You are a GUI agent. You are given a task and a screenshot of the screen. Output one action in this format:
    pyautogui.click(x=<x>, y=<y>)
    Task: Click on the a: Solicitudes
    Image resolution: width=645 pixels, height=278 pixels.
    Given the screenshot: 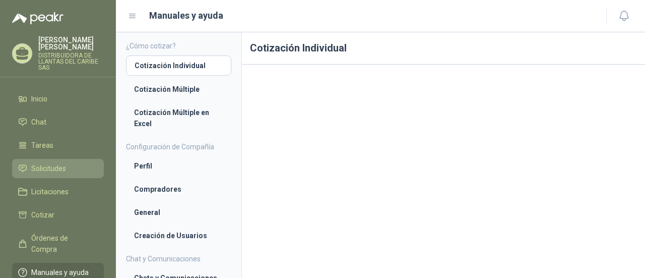 What is the action you would take?
    pyautogui.click(x=58, y=168)
    